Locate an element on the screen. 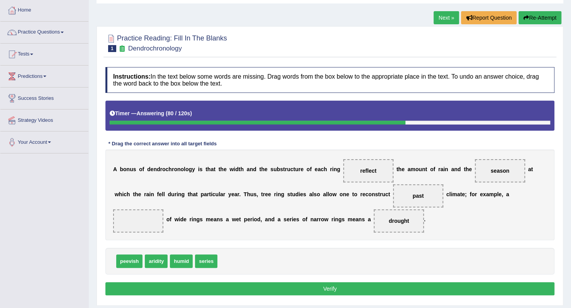 The height and width of the screenshot is (308, 571). b: y is located at coordinates (230, 194).